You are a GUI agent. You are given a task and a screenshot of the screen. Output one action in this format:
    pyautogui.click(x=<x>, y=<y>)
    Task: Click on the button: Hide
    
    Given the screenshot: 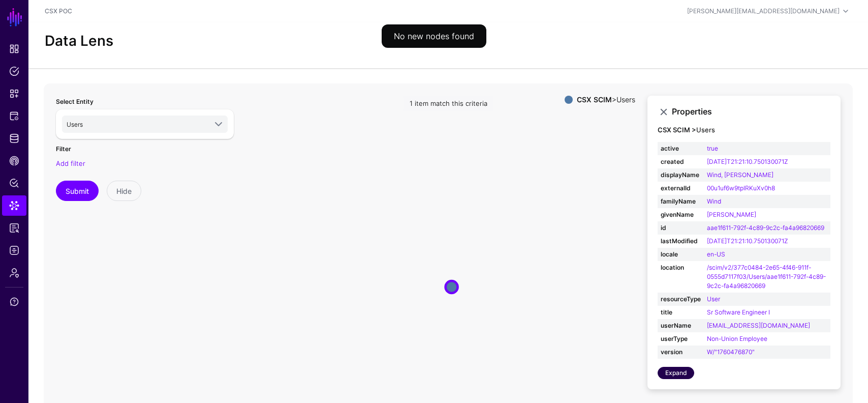 What is the action you would take?
    pyautogui.click(x=124, y=191)
    